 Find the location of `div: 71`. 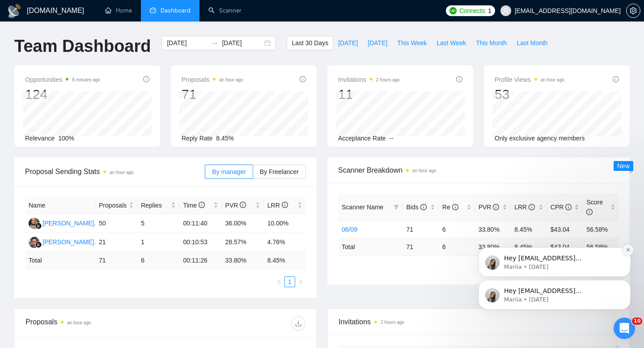

div: 71 is located at coordinates (212, 94).